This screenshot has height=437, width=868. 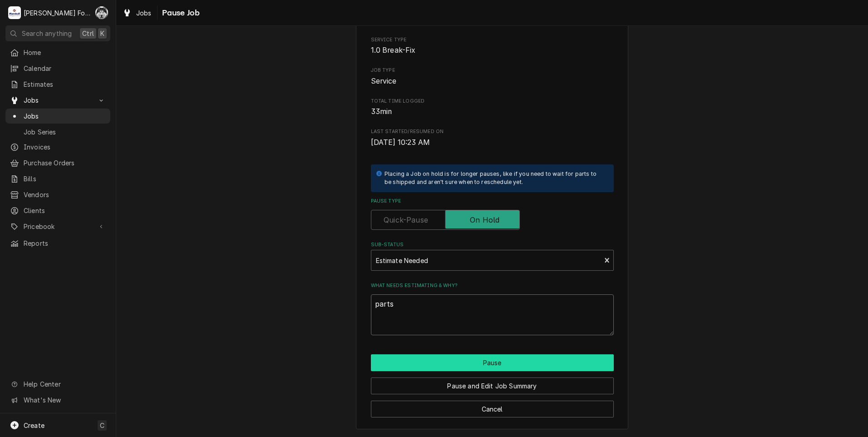 What do you see at coordinates (393, 50) in the screenshot?
I see `span: 1.0 Break-Fix` at bounding box center [393, 50].